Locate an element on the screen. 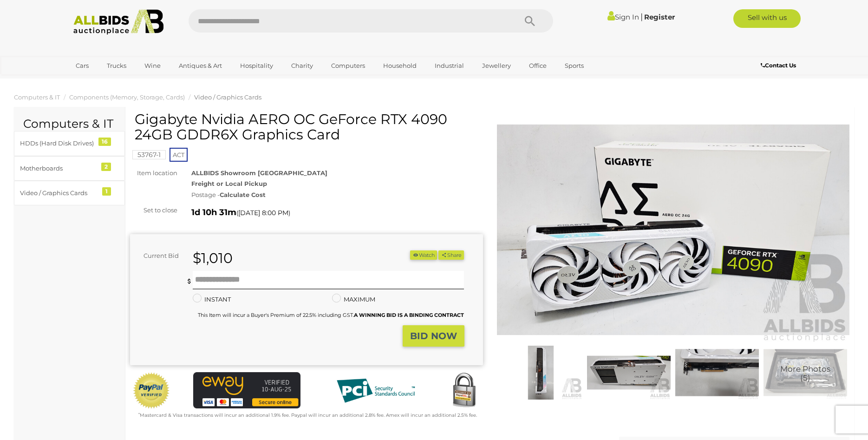 This screenshot has width=868, height=440. strong: BID NOW is located at coordinates (433, 336).